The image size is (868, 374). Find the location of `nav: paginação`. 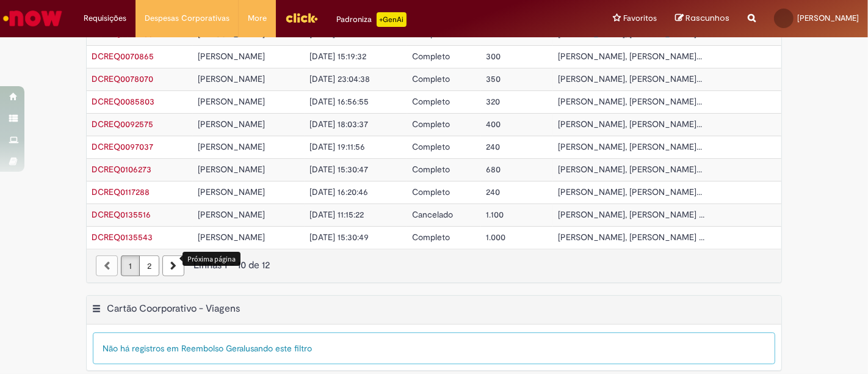

nav: paginação is located at coordinates (434, 265).